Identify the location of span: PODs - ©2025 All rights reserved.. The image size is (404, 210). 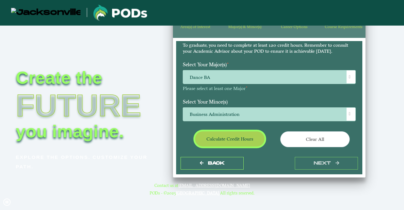
(202, 193).